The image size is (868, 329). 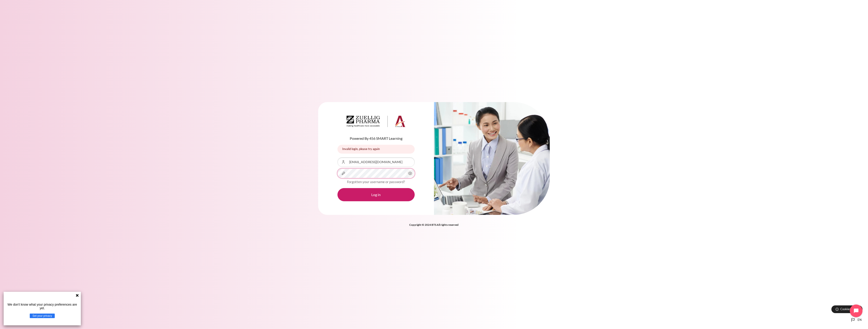 What do you see at coordinates (376, 122) in the screenshot?
I see `img: Architeck` at bounding box center [376, 122].